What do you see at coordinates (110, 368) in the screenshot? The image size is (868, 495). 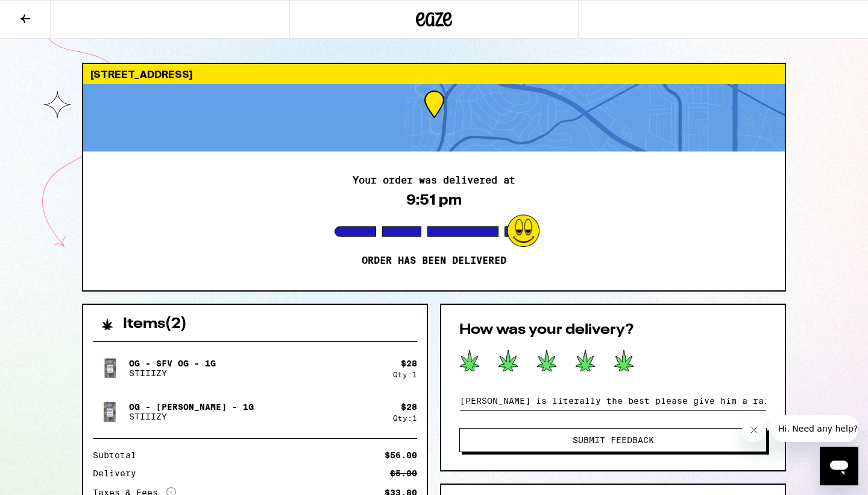 I see `img: OG - SFV OG - 1g` at bounding box center [110, 368].